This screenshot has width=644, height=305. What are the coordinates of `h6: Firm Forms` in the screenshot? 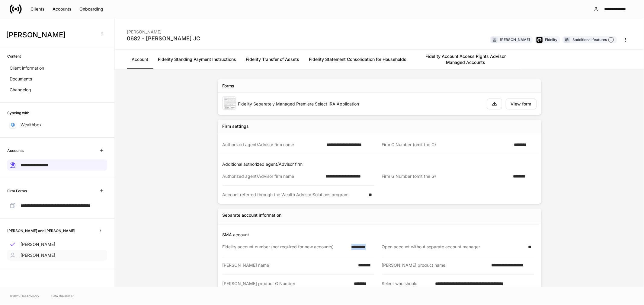 It's located at (17, 191).